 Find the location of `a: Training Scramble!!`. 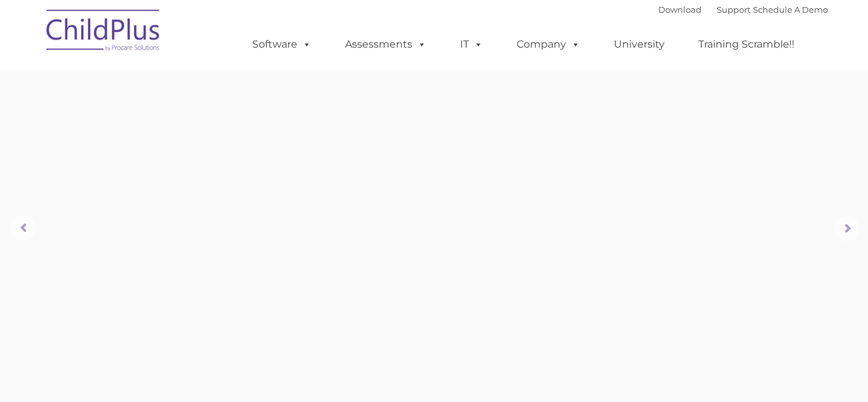

a: Training Scramble!! is located at coordinates (746, 44).